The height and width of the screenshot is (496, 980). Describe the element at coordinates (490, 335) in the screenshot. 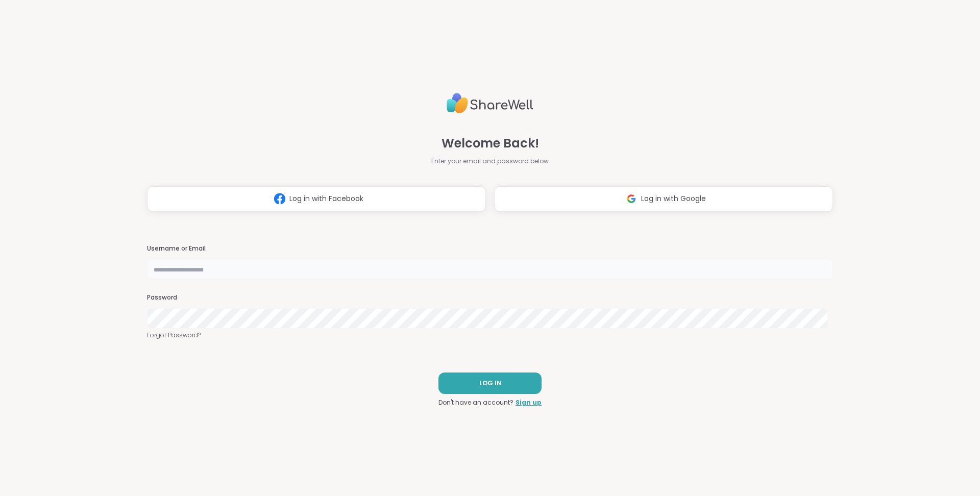

I see `a: Forgot Password?` at that location.